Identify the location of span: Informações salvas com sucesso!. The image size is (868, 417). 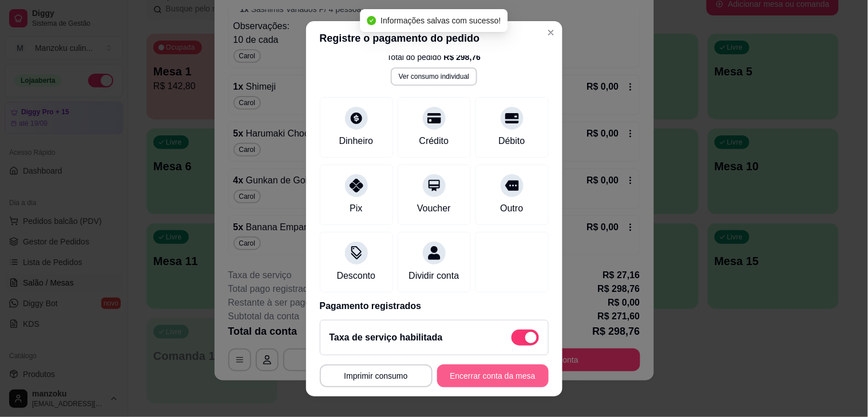
(440, 21).